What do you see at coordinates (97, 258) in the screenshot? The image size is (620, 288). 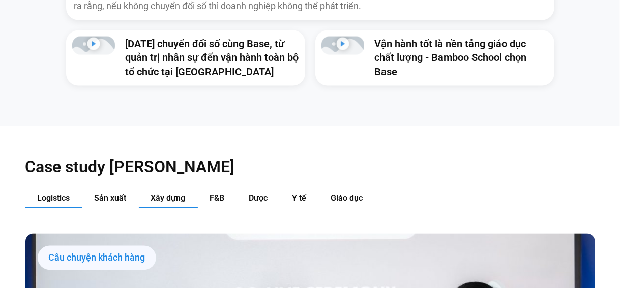 I see `div: Câu chuyện khách hàng` at bounding box center [97, 258].